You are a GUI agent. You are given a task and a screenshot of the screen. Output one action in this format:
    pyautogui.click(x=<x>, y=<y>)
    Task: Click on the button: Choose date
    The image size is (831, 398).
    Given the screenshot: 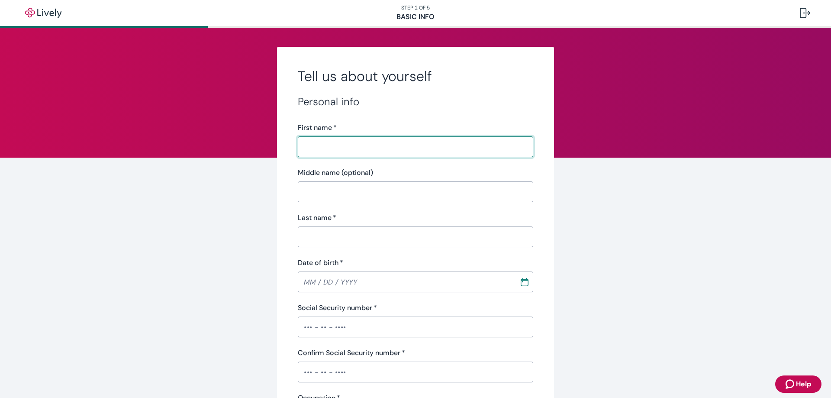 What is the action you would take?
    pyautogui.click(x=525, y=282)
    